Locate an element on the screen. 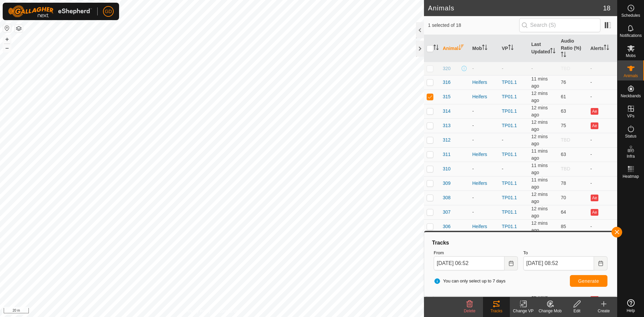 The image size is (644, 317). span: 311 is located at coordinates (446, 154).